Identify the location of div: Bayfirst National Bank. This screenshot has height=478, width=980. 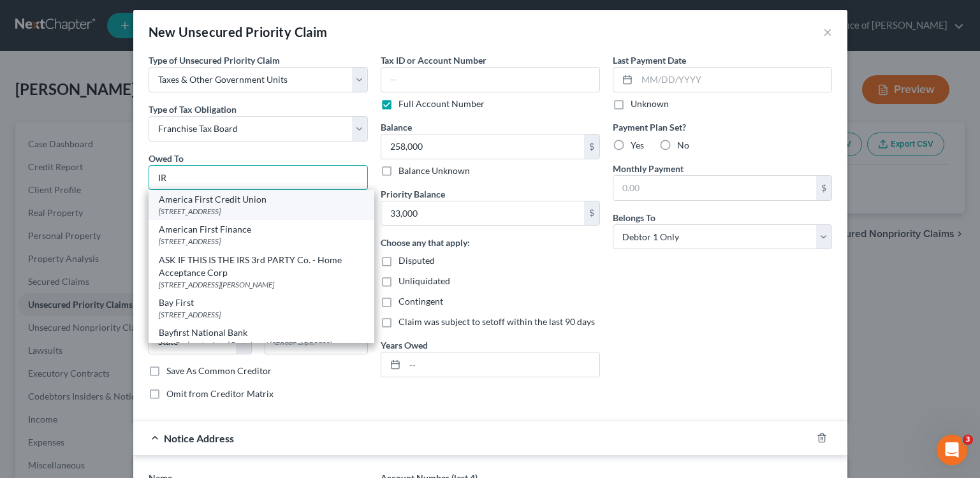
(261, 333).